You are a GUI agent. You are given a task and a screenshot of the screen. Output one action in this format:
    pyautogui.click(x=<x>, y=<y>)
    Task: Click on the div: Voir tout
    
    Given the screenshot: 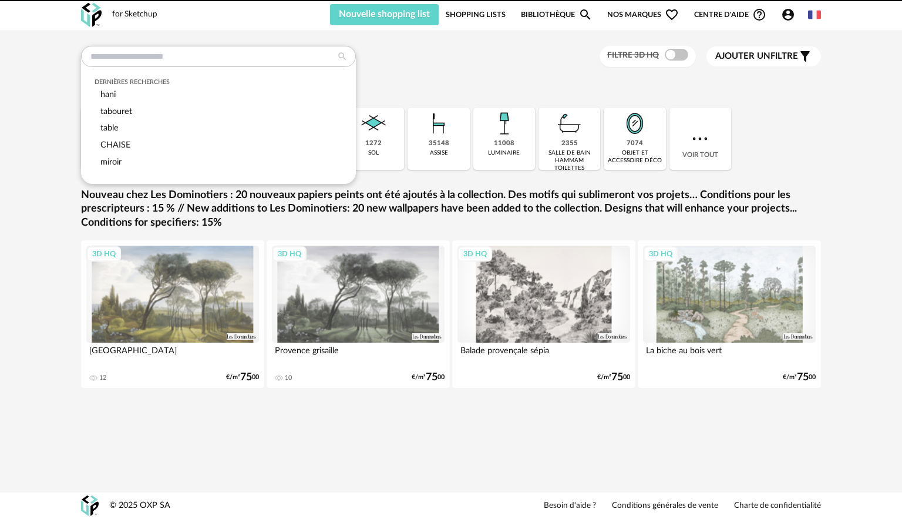 What is the action you would take?
    pyautogui.click(x=700, y=139)
    